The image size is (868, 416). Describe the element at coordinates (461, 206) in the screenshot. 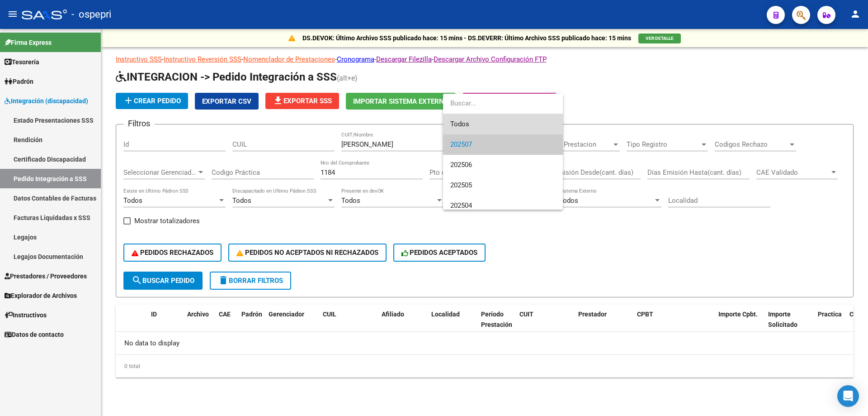

I see `span: 202504` at that location.